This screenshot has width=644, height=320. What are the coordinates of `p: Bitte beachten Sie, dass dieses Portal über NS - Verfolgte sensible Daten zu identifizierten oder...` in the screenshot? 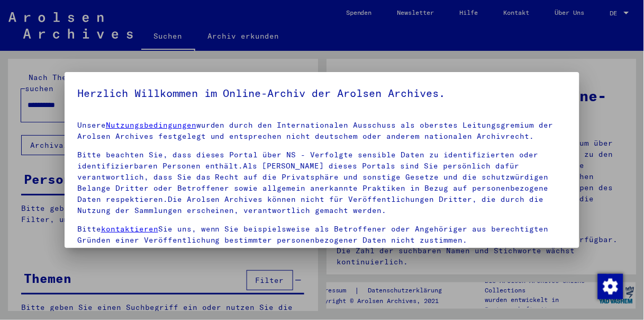 It's located at (323, 182).